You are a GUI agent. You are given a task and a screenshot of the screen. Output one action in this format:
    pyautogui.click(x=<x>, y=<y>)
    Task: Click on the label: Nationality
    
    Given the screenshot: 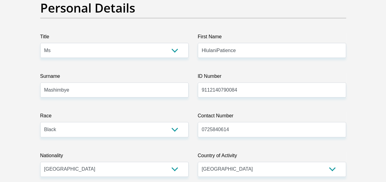 What is the action you would take?
    pyautogui.click(x=114, y=157)
    